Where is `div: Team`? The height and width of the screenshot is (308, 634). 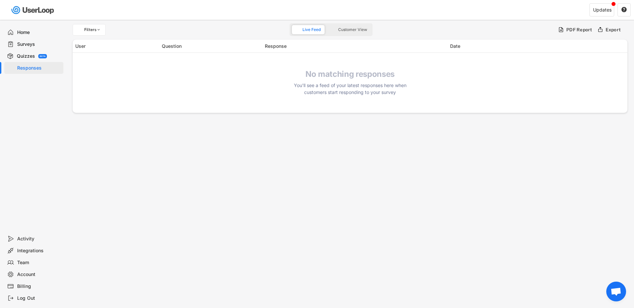 div: Team is located at coordinates (39, 263).